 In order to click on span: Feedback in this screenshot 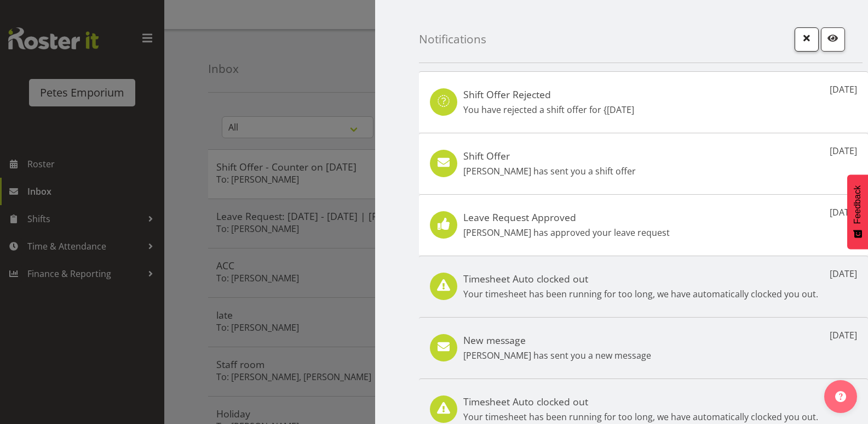, I will do `click(858, 204)`.